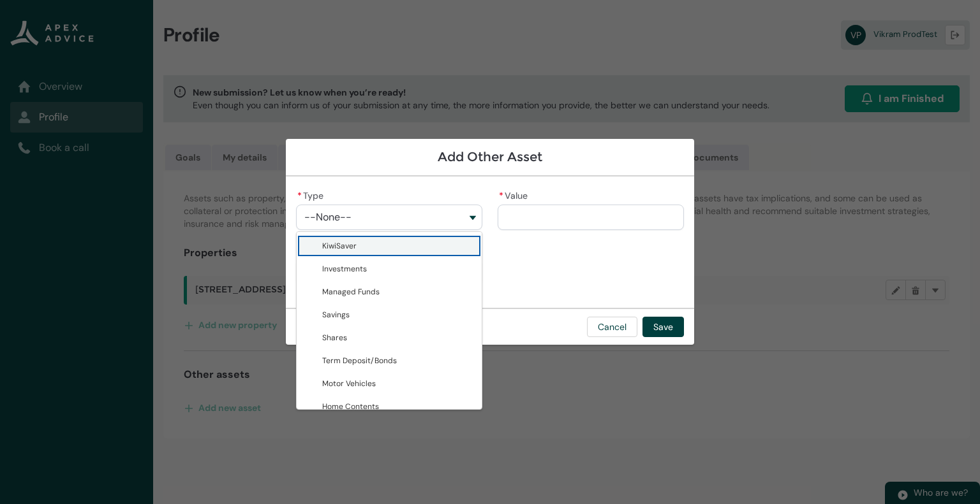 The width and height of the screenshot is (980, 504). What do you see at coordinates (339, 246) in the screenshot?
I see `span: KiwiSaver` at bounding box center [339, 246].